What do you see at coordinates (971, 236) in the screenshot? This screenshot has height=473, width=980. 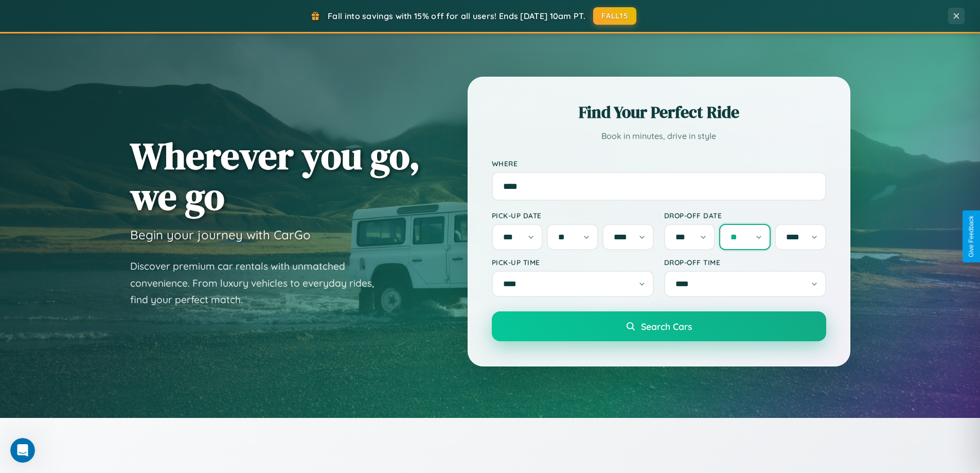 I see `div: Give Feedback` at bounding box center [971, 236].